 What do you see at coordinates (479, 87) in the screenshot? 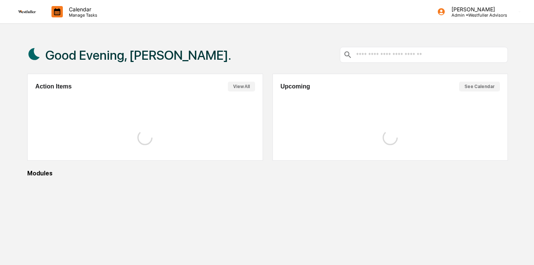
I see `button: See Calendar` at bounding box center [479, 87].